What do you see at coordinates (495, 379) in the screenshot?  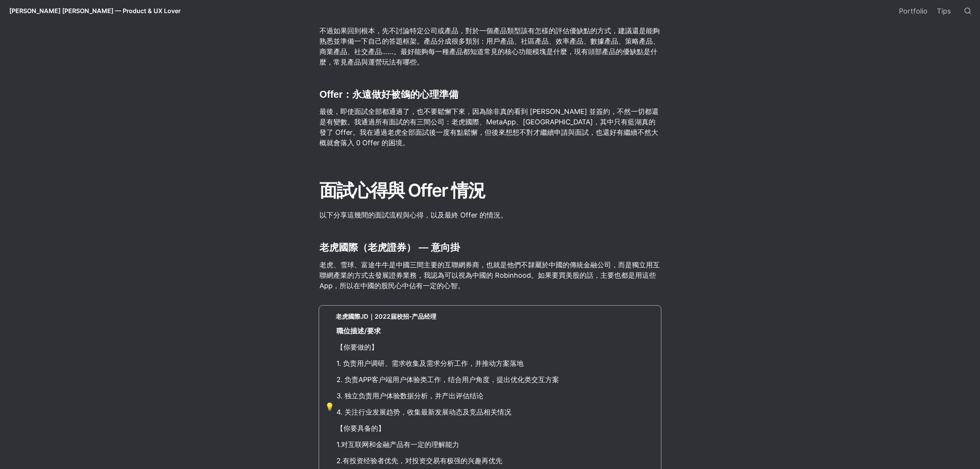 I see `p: 2. 负责APP客户端用户体验类工作，结合用户角度，提出优化类交互方案` at bounding box center [495, 379].